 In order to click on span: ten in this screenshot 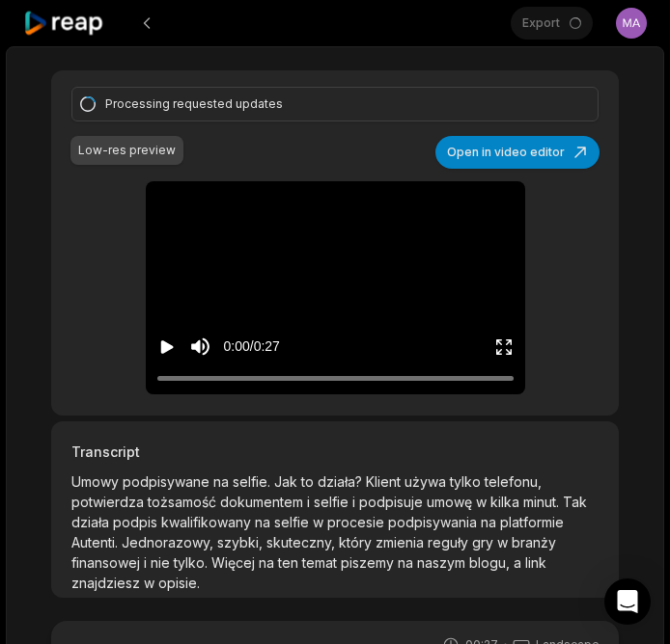, I will do `click(289, 562)`.